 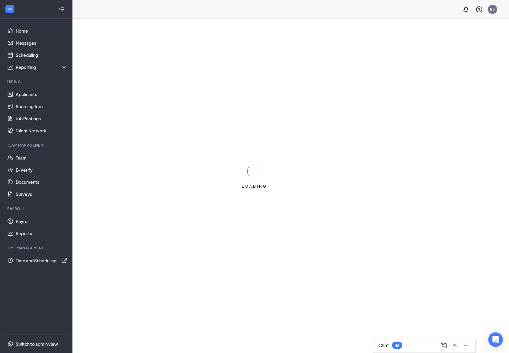 What do you see at coordinates (41, 170) in the screenshot?
I see `a: E-Verify` at bounding box center [41, 170].